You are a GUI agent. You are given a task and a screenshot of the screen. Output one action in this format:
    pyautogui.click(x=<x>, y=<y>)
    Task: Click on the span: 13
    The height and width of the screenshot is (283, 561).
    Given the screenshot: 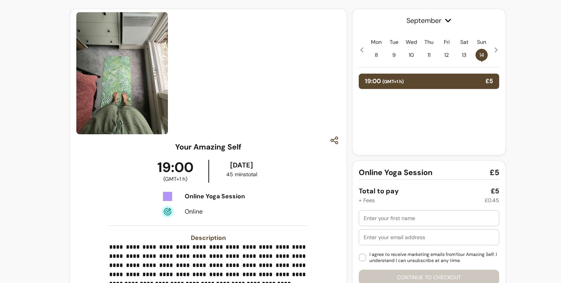 What is the action you would take?
    pyautogui.click(x=464, y=55)
    